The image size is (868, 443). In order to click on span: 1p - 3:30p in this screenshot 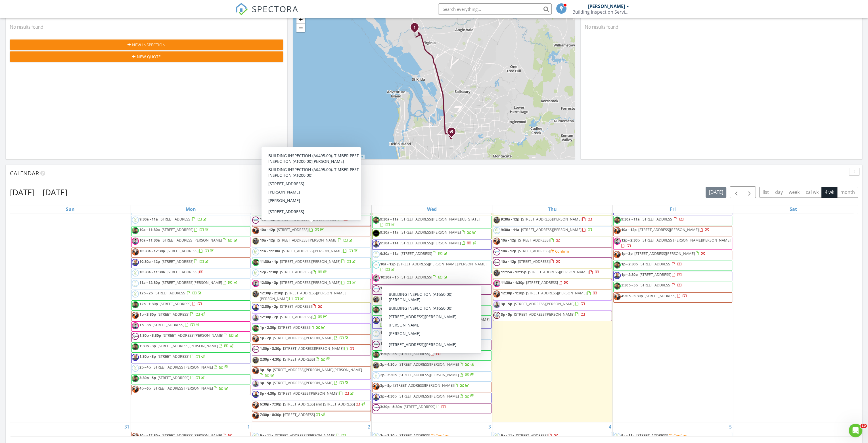, I will do `click(148, 315)`.